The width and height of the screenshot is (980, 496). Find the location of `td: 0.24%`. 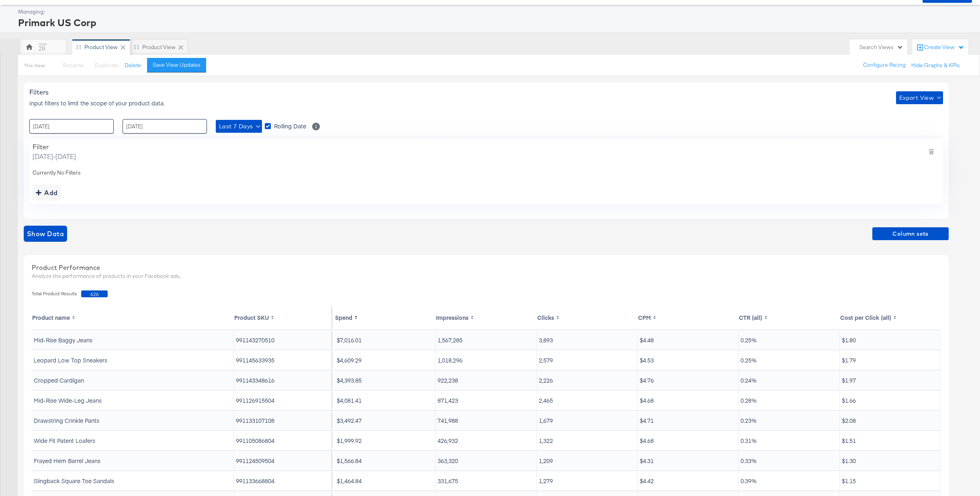

td: 0.24% is located at coordinates (789, 380).